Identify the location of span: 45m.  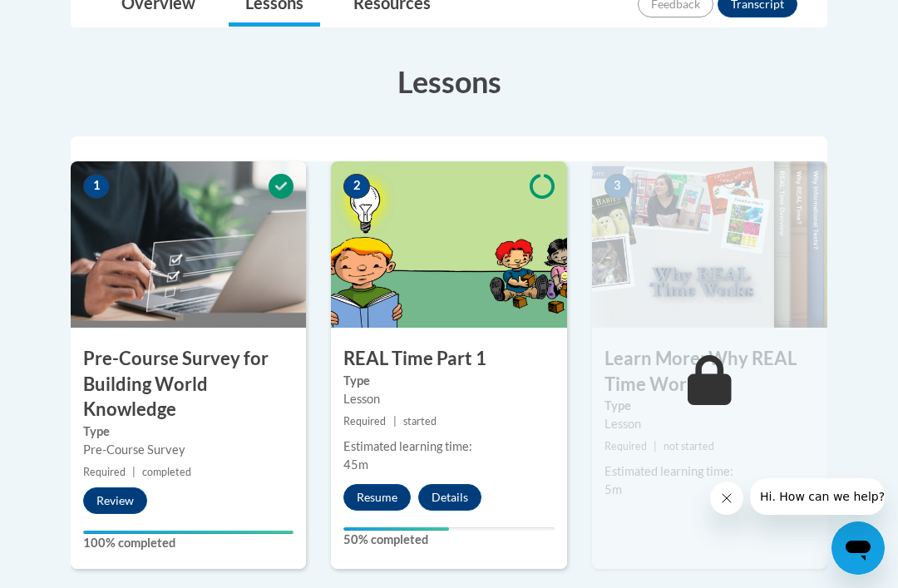
(356, 464).